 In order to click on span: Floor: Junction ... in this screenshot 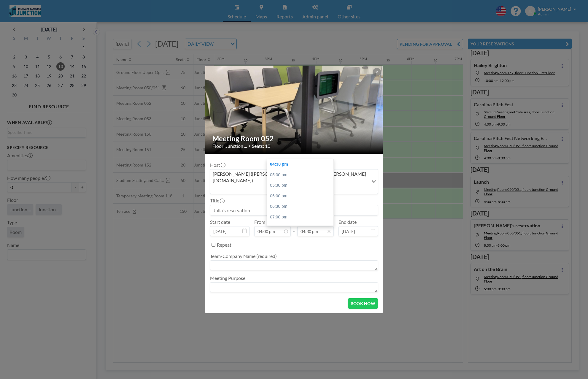, I will do `click(229, 146)`.